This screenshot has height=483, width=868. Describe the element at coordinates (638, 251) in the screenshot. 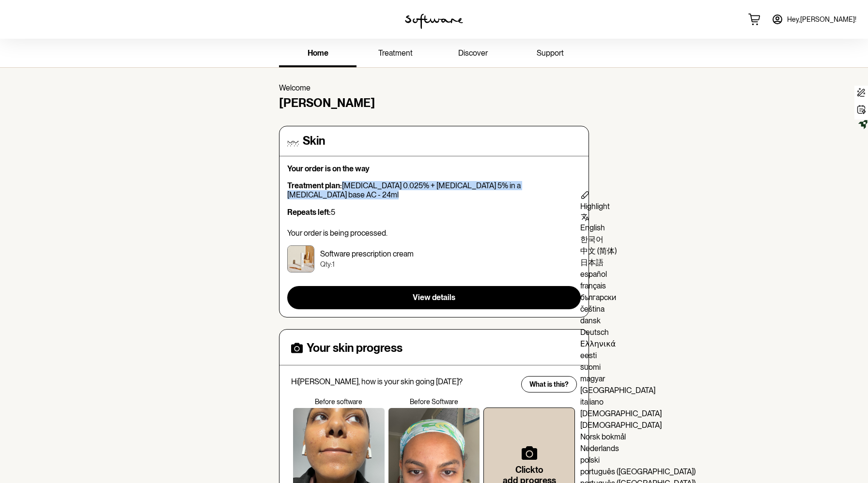

I see `div: 中文 (简体)` at that location.